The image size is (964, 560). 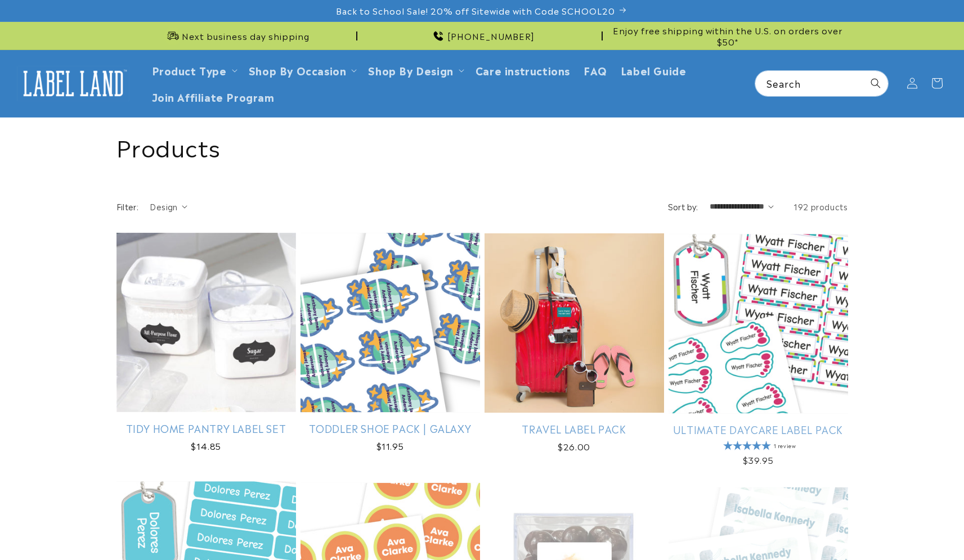 I want to click on summary: Design (0 selected), so click(x=168, y=207).